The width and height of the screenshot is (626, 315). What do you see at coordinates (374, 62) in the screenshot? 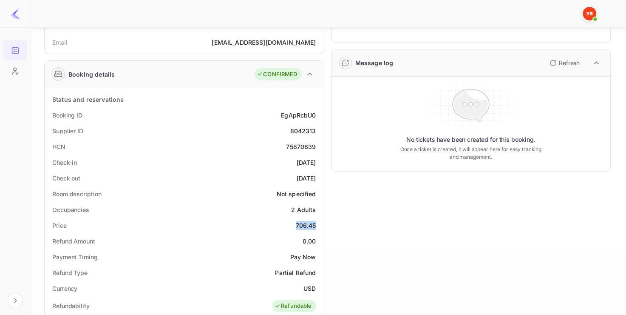
I see `div: Message log` at bounding box center [374, 62].